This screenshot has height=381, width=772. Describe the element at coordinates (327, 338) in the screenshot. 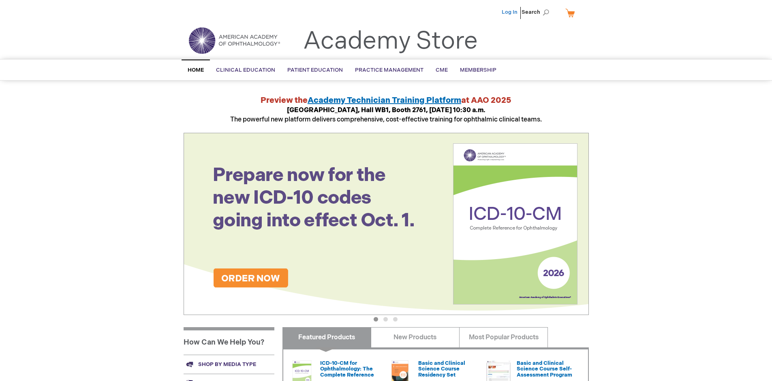

I see `a: Featured Products` at that location.